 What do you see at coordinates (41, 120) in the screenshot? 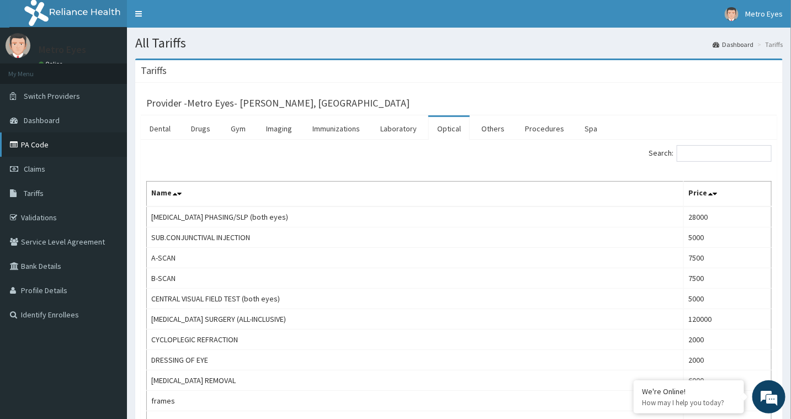
I see `span: Dashboard` at bounding box center [41, 120].